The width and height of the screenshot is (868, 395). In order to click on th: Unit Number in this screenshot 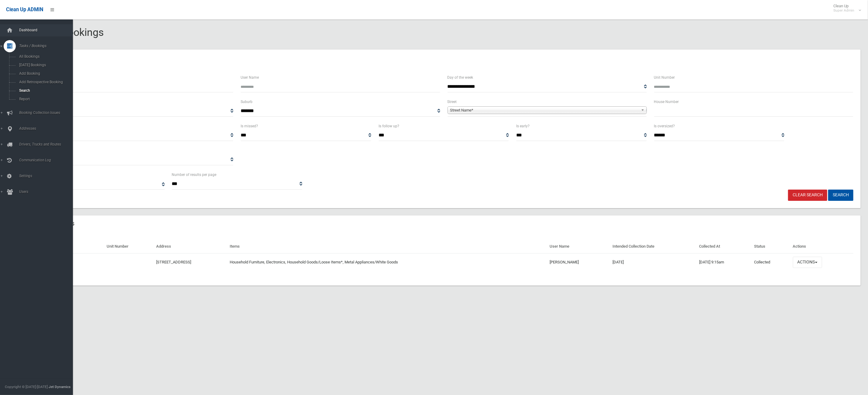, I will do `click(129, 246)`.